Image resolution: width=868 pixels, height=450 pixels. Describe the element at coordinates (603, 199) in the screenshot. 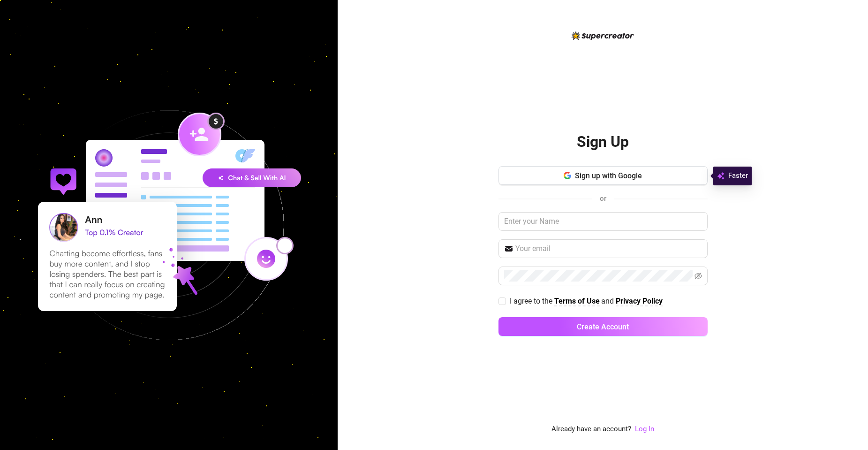

I see `span: or` at that location.